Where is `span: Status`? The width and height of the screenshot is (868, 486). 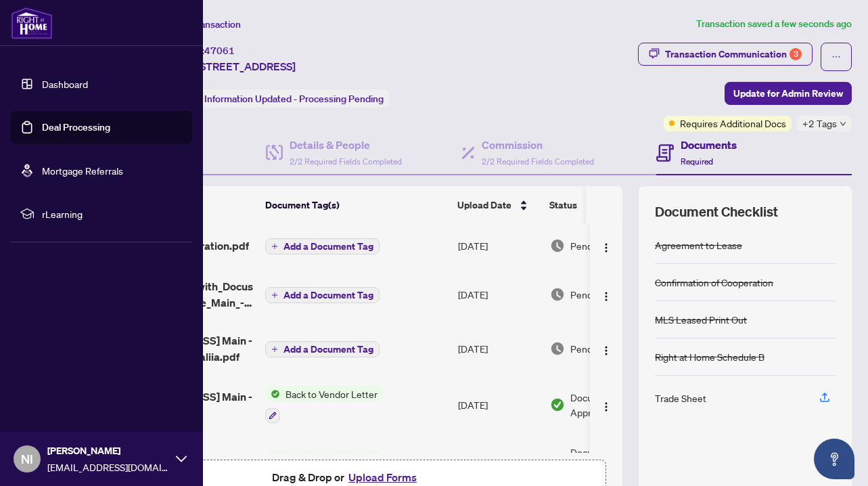 span: Status is located at coordinates (563, 205).